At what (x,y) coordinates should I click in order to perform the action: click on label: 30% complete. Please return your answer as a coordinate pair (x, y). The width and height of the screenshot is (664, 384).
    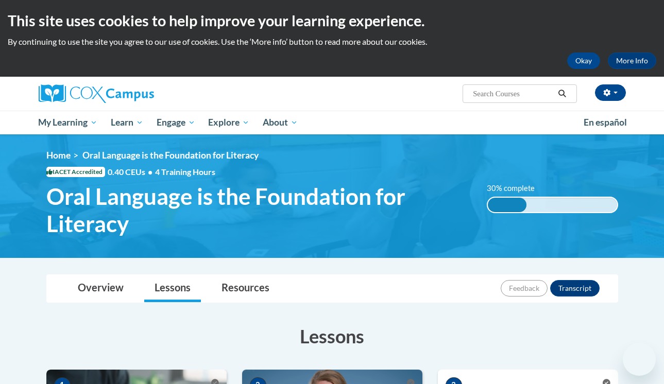
    Looking at the image, I should click on (516, 189).